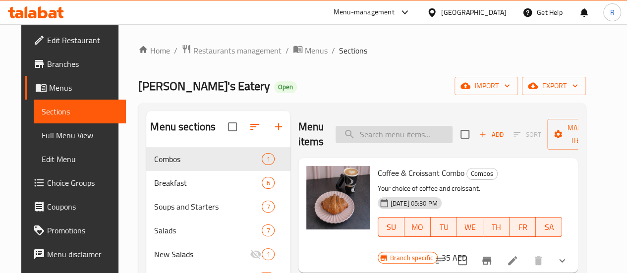 The height and width of the screenshot is (273, 627). I want to click on div: Breakfast, so click(208, 183).